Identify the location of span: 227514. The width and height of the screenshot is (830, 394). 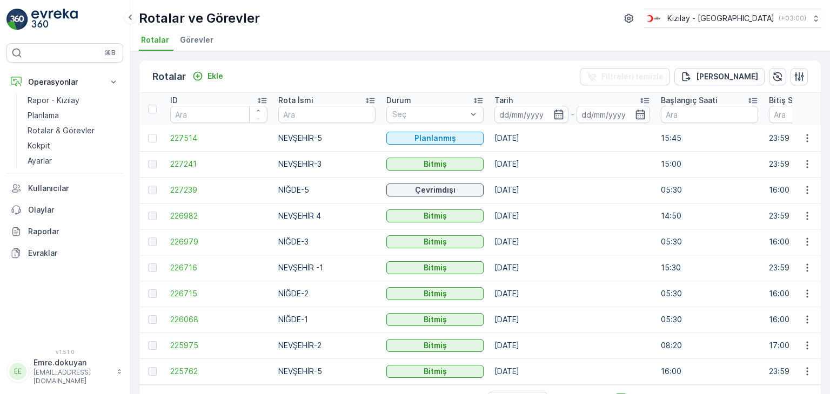
(219, 138).